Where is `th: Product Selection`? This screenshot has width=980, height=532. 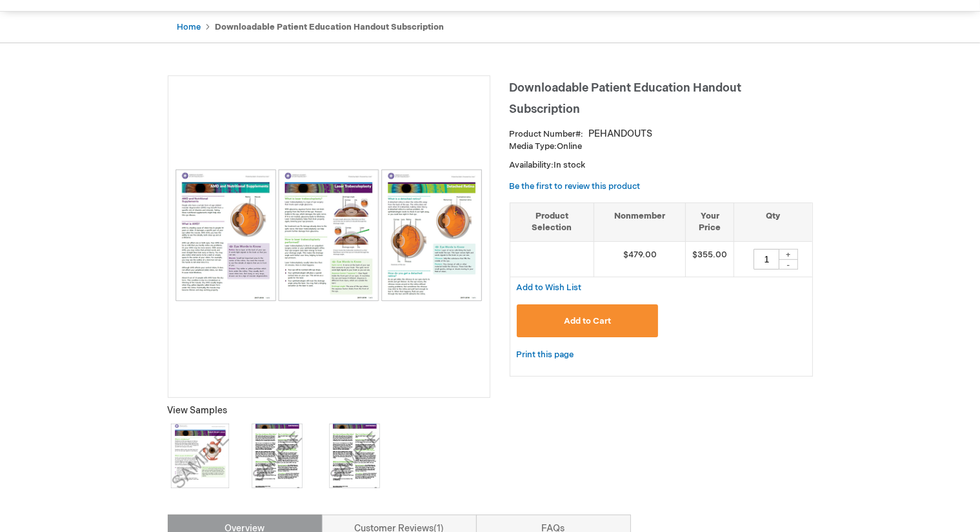 th: Product Selection is located at coordinates (552, 222).